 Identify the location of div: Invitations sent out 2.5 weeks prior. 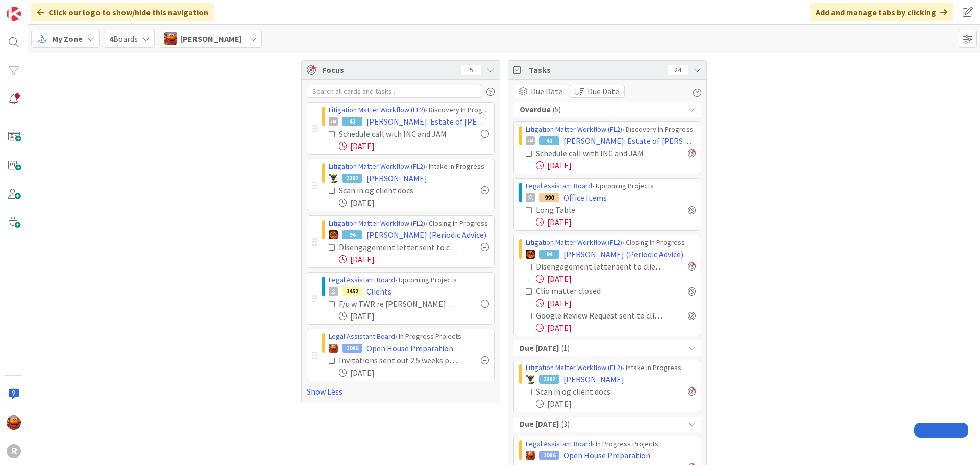
(399, 361).